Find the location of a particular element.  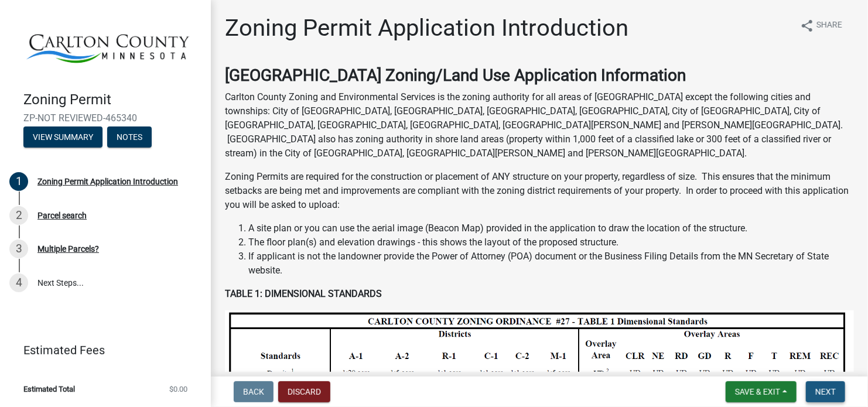

wm-modal-confirm: Notes is located at coordinates (129, 138).